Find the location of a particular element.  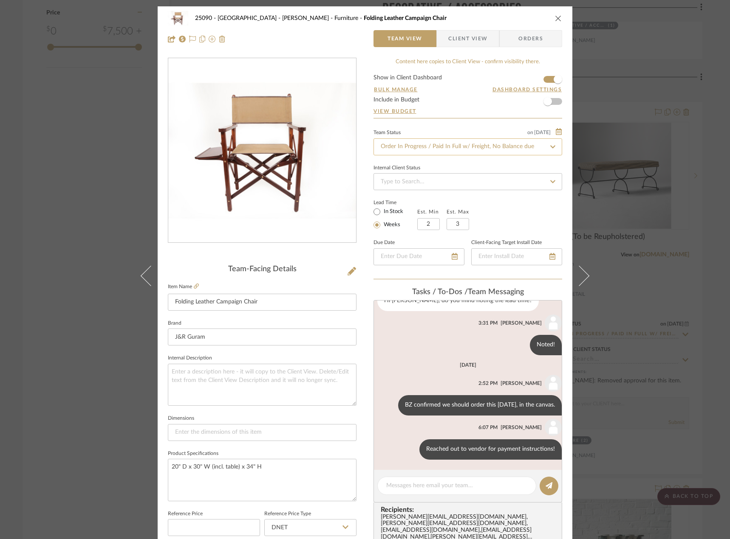

label: Reference Price Type is located at coordinates (288, 514).